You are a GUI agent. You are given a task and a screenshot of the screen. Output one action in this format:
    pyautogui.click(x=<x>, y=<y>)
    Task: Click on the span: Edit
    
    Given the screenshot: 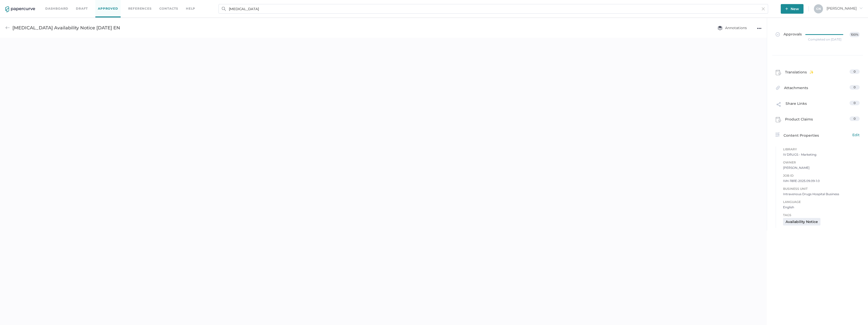 What is the action you would take?
    pyautogui.click(x=856, y=135)
    